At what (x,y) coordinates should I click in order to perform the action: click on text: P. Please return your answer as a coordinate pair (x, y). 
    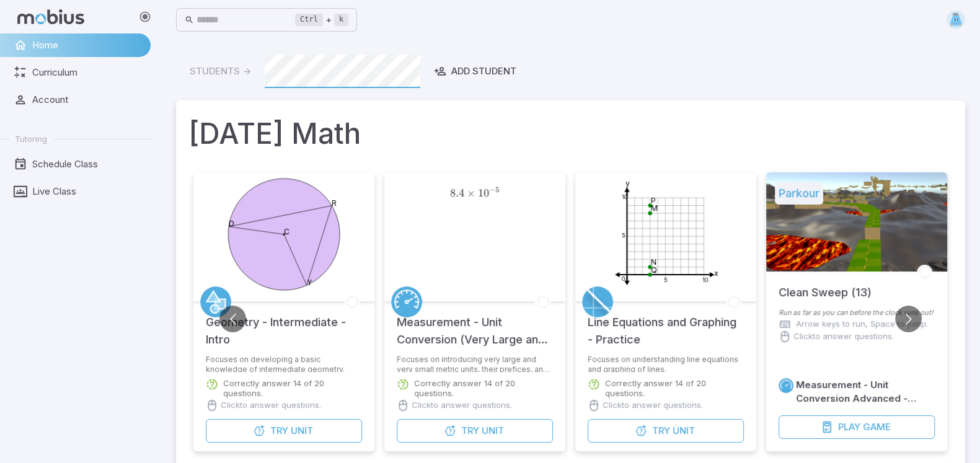
    Looking at the image, I should click on (653, 200).